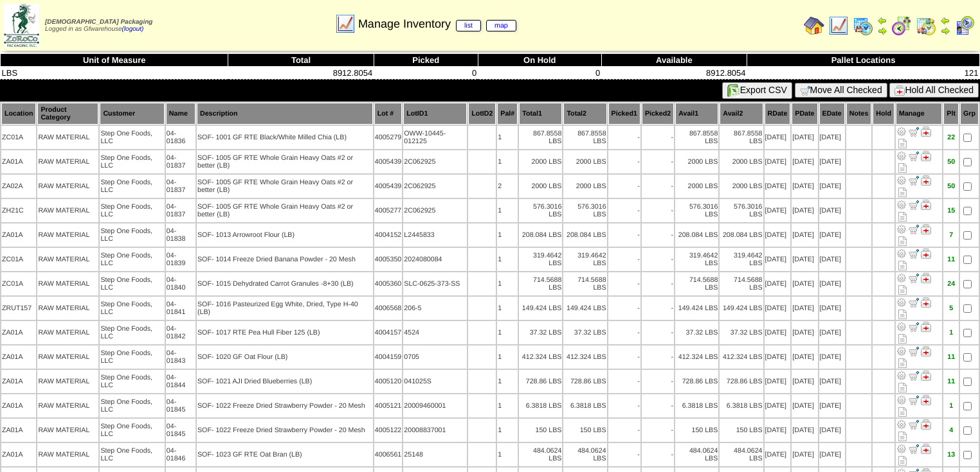 The height and width of the screenshot is (472, 980). Describe the element at coordinates (539, 60) in the screenshot. I see `th: On Hold` at that location.